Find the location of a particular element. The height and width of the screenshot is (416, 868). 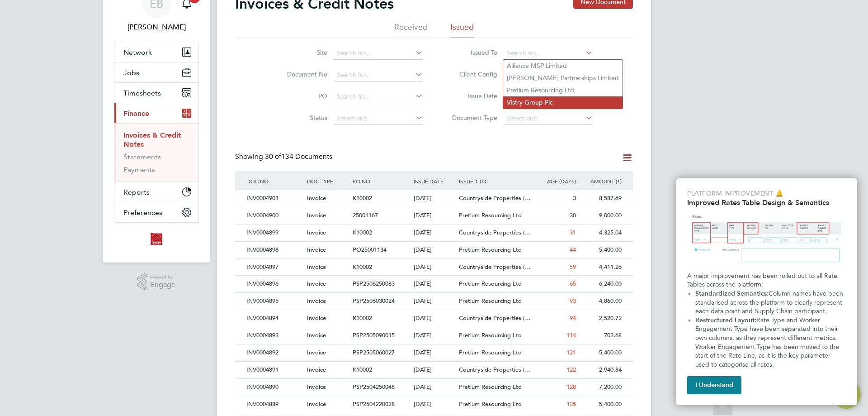

div: PO NO is located at coordinates (381, 181).